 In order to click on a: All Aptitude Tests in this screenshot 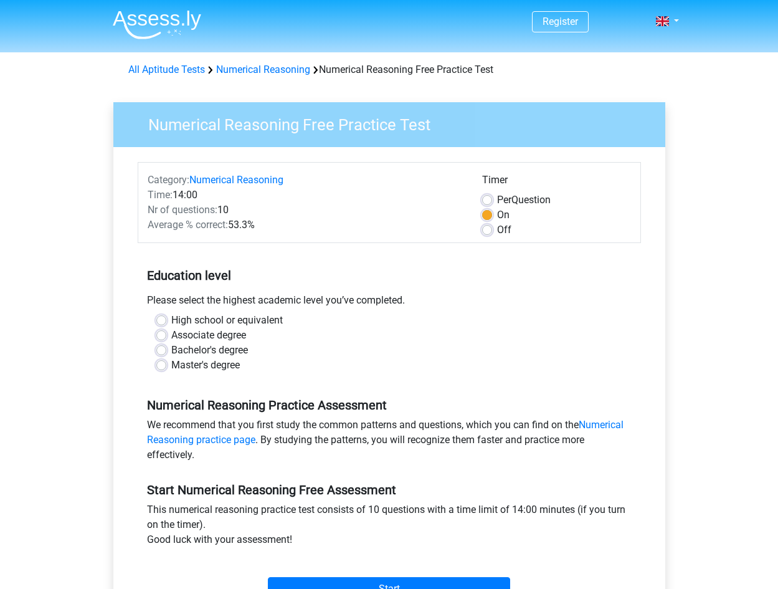, I will do `click(166, 69)`.